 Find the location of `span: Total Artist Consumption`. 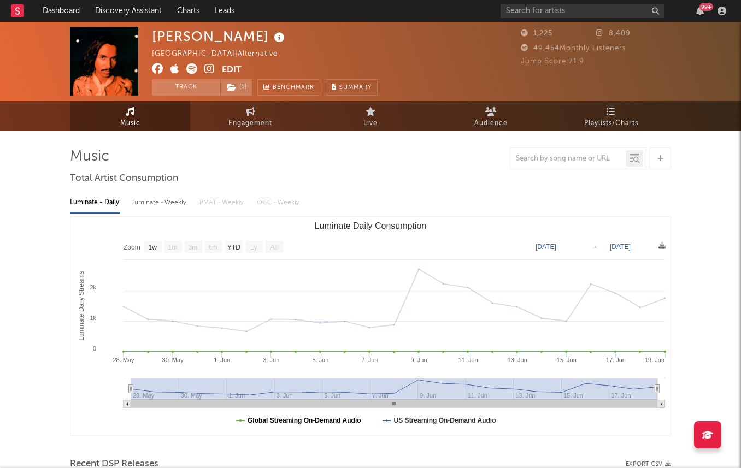

span: Total Artist Consumption is located at coordinates (124, 179).